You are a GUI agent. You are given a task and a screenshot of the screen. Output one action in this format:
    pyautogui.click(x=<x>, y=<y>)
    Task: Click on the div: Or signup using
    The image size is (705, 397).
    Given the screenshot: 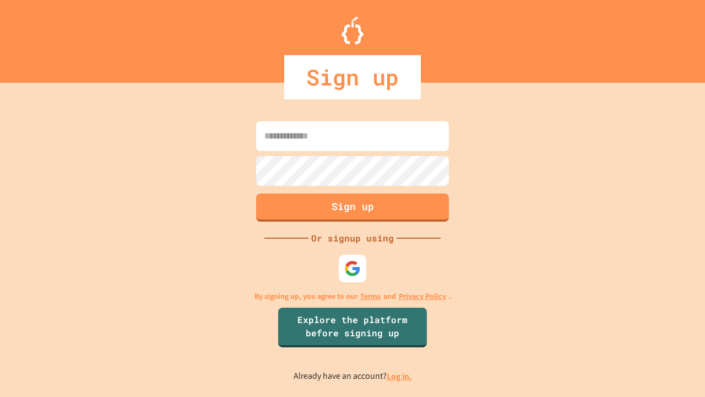 What is the action you would take?
    pyautogui.click(x=353, y=238)
    